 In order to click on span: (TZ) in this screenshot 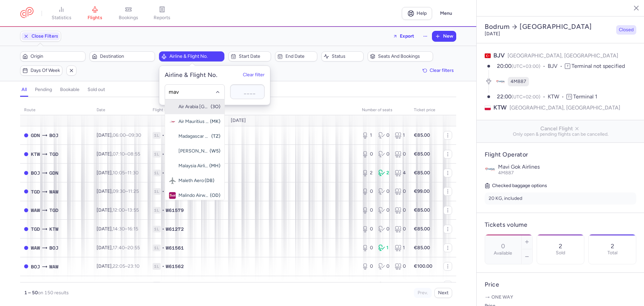, I will do `click(216, 136)`.